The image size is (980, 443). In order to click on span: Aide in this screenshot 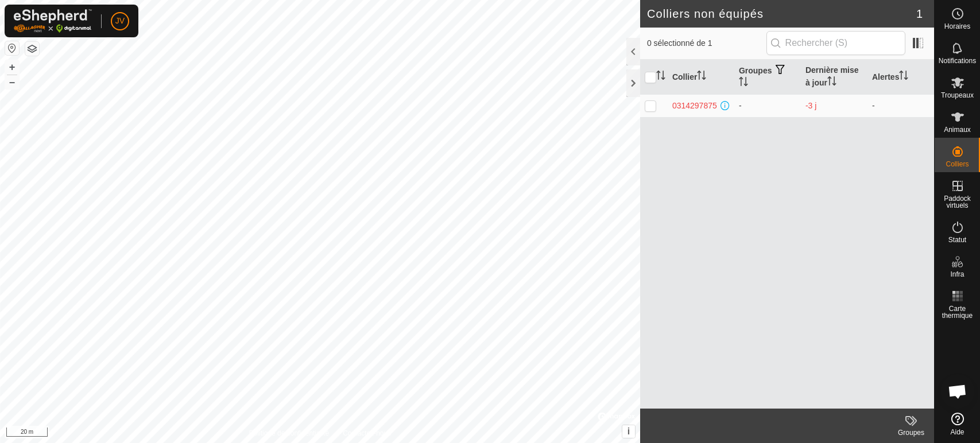, I will do `click(957, 433)`.